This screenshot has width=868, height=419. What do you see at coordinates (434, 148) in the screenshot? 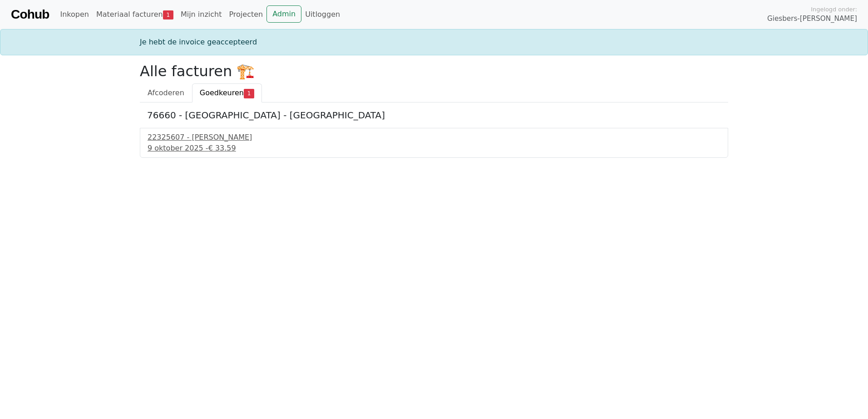
I see `div: 9 oktober 2025 -` at bounding box center [434, 148].